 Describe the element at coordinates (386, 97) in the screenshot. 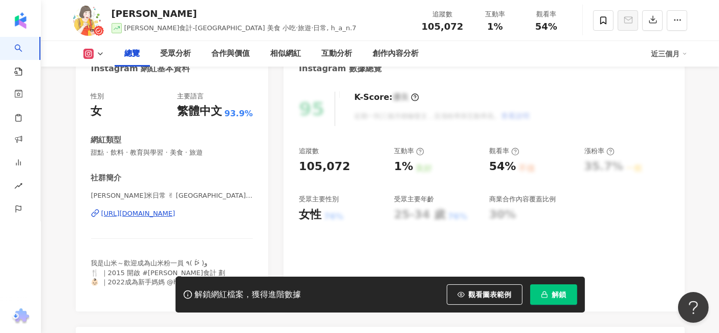

I see `div: K-Score :` at that location.